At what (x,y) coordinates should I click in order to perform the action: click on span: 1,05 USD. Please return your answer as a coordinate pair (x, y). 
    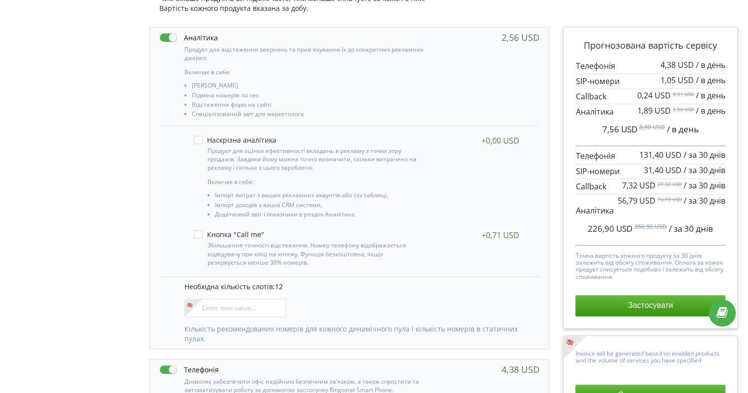
    Looking at the image, I should click on (677, 80).